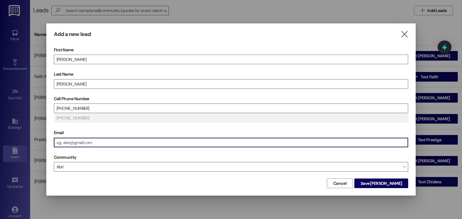  What do you see at coordinates (72, 34) in the screenshot?
I see `h3: Add a new lead` at bounding box center [72, 34].